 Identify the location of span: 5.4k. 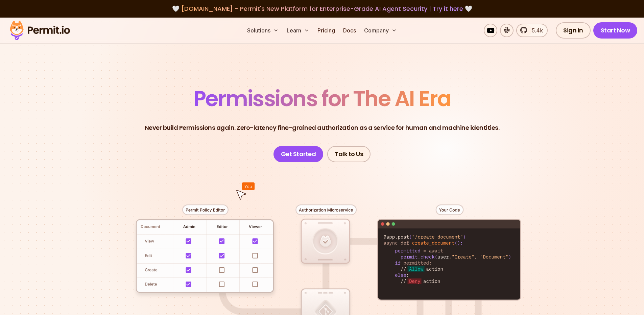
(535, 30).